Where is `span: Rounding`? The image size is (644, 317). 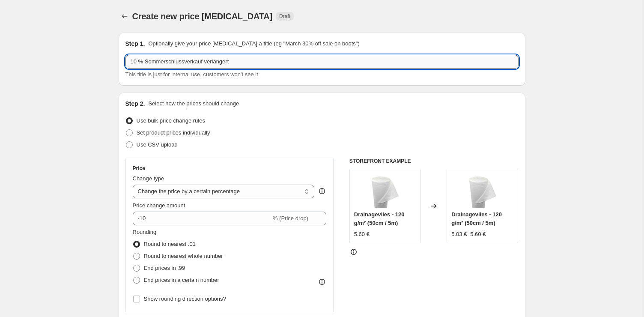
span: Rounding is located at coordinates (145, 232).